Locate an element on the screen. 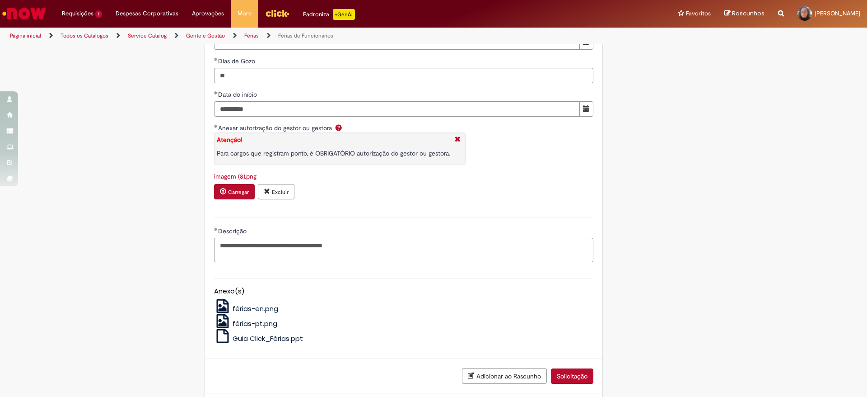 This screenshot has width=867, height=397. span: Dias de Gozo is located at coordinates (238, 61).